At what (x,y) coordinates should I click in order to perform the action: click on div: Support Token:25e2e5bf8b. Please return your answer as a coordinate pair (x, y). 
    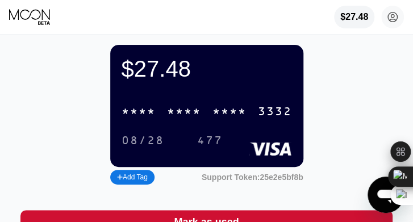
    Looking at the image, I should click on (252, 177).